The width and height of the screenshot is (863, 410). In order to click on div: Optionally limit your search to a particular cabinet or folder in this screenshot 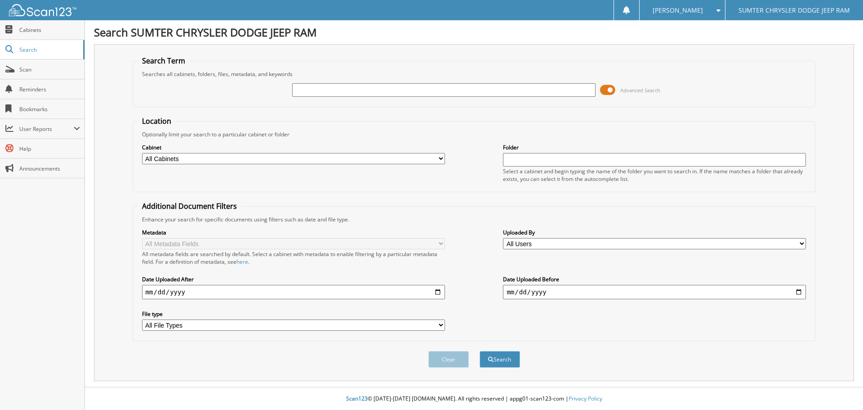, I will do `click(474, 134)`.